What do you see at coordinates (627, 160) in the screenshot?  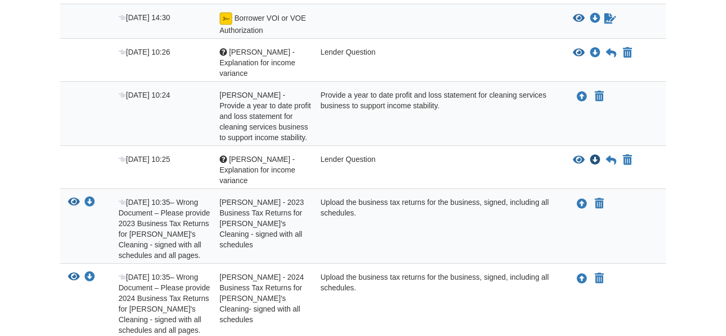 I see `button: Declare Sarah - Explanation for income variance not applicable` at bounding box center [627, 160].